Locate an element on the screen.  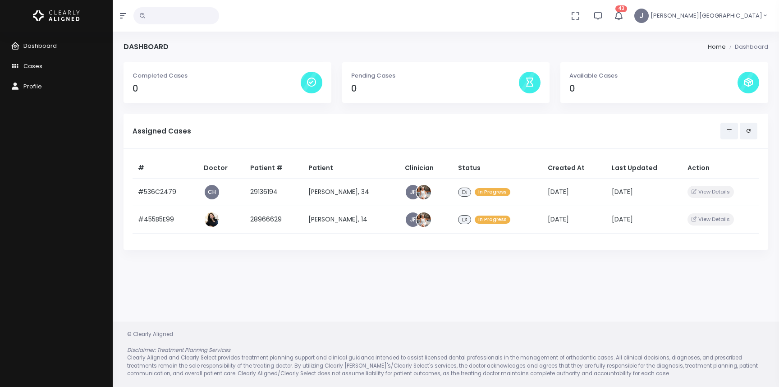
a: CH is located at coordinates (212, 192).